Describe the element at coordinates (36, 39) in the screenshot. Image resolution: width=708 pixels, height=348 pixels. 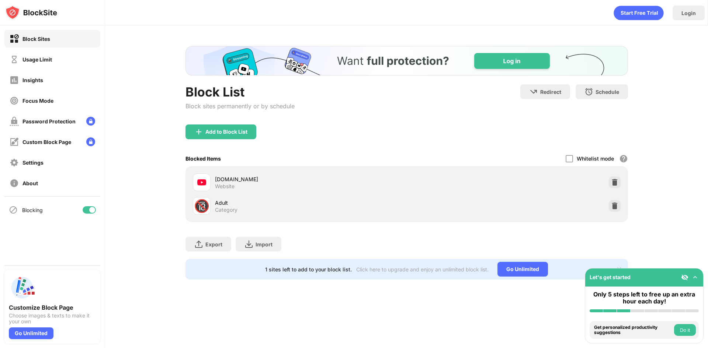
I see `div: Block Sites` at that location.